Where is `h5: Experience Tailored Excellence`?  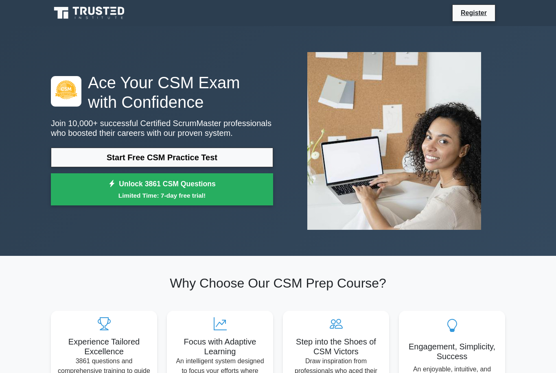 h5: Experience Tailored Excellence is located at coordinates (104, 347).